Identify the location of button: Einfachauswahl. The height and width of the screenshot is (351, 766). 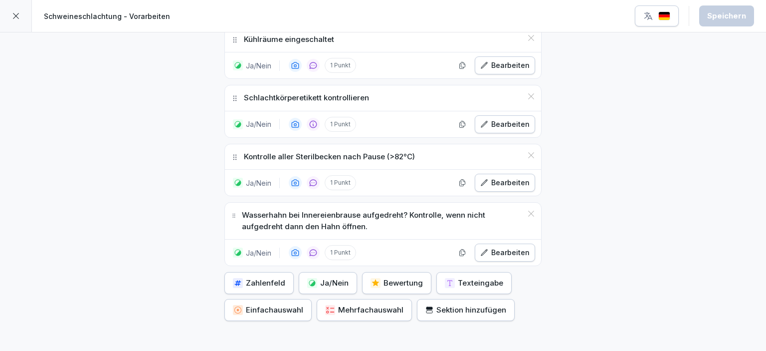
(268, 310).